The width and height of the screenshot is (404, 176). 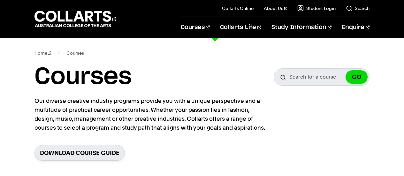 What do you see at coordinates (75, 19) in the screenshot?
I see `div: Go to homepage` at bounding box center [75, 19].